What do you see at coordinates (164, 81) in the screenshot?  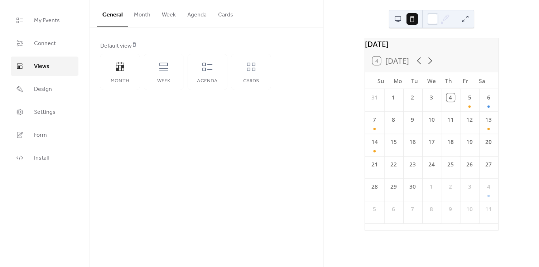 I see `div: Week` at bounding box center [164, 81].